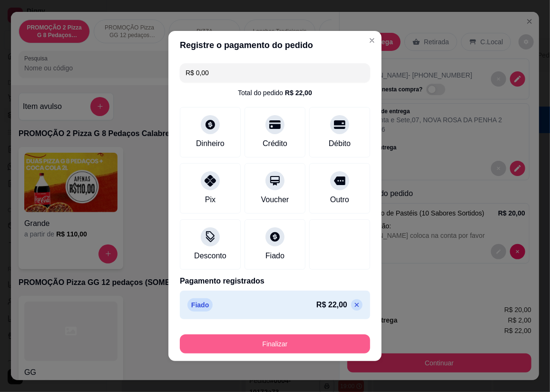  I want to click on div: Débito, so click(340, 144).